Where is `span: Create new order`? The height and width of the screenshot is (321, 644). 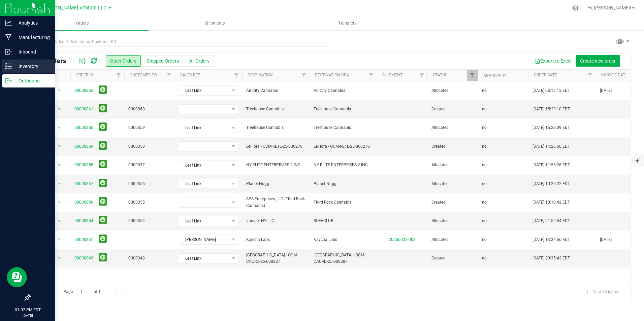
span: Create new order is located at coordinates (598, 61).